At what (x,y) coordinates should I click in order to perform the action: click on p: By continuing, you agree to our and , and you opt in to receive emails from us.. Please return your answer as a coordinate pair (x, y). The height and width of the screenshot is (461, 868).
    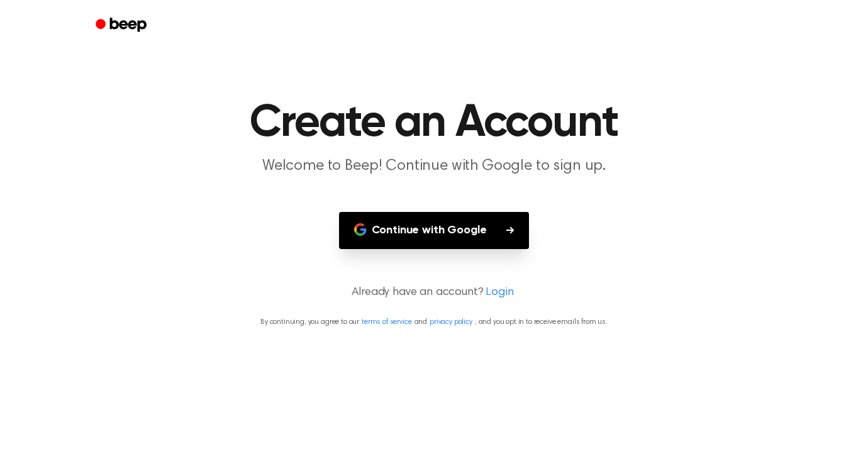
    Looking at the image, I should click on (434, 322).